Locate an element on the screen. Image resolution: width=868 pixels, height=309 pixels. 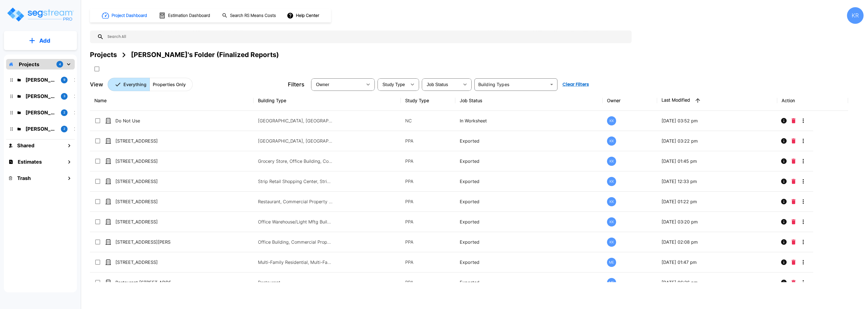
p: 3 is located at coordinates (64, 96).